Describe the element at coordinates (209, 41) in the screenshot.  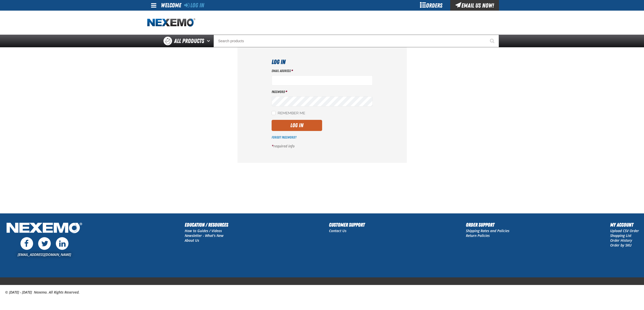
I see `button: Open All Products pages` at that location.